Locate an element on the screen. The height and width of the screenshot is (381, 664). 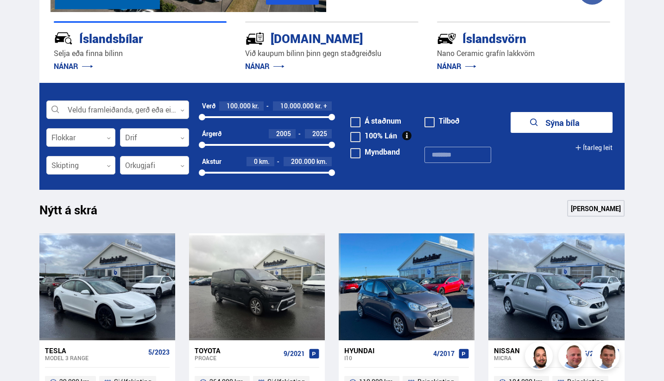
label: Myndband is located at coordinates (375, 152).